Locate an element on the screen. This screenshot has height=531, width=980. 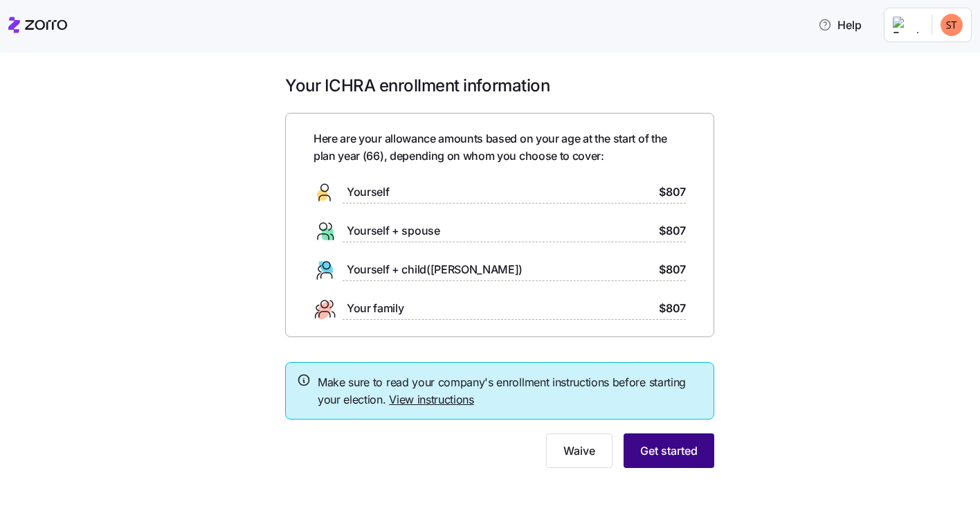
span: Here are your allowance amounts based on your age at the start of the plan year ( 66 ), depending... is located at coordinates (500, 147).